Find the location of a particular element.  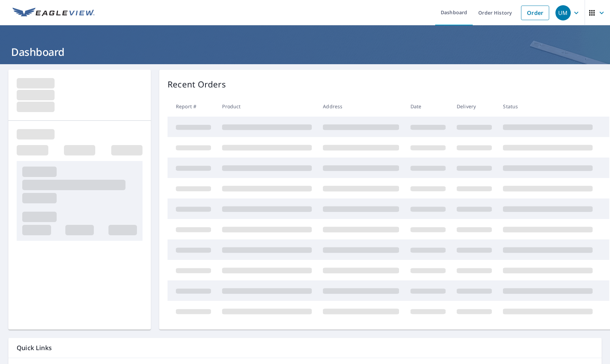

div: UM is located at coordinates (563, 13).